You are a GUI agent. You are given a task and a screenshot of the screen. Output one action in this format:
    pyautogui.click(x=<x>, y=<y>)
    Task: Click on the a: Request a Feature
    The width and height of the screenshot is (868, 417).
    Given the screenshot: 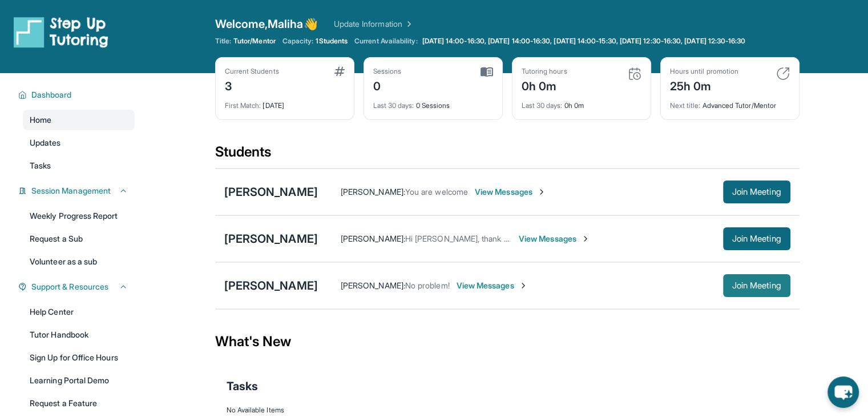 What is the action you would take?
    pyautogui.click(x=79, y=403)
    